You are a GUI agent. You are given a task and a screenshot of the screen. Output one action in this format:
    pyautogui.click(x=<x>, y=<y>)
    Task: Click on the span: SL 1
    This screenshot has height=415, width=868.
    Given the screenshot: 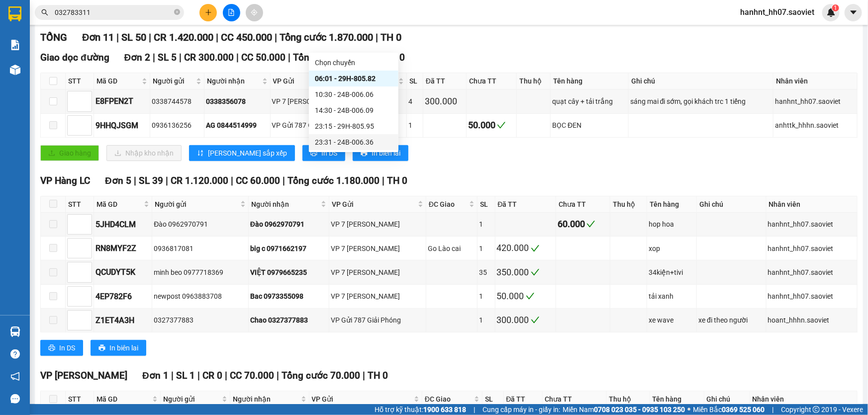 What is the action you would take?
    pyautogui.click(x=185, y=376)
    